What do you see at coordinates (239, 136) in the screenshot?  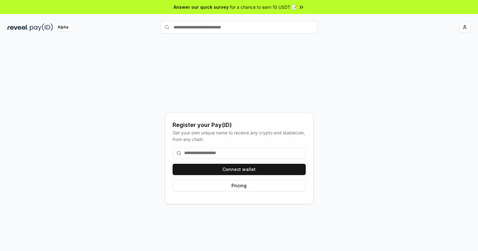 I see `div: Get your own unique name to receive any crypto and stablecoin, from any chain` at bounding box center [239, 136].